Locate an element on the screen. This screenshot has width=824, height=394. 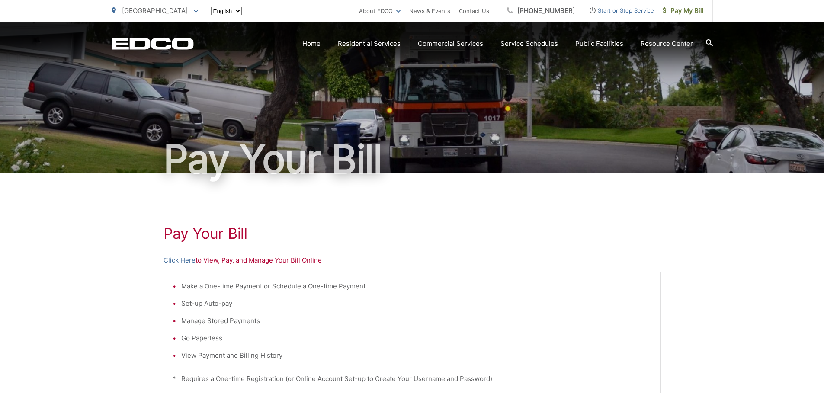
p: to View, Pay, and Manage Your Bill Online is located at coordinates (412, 260).